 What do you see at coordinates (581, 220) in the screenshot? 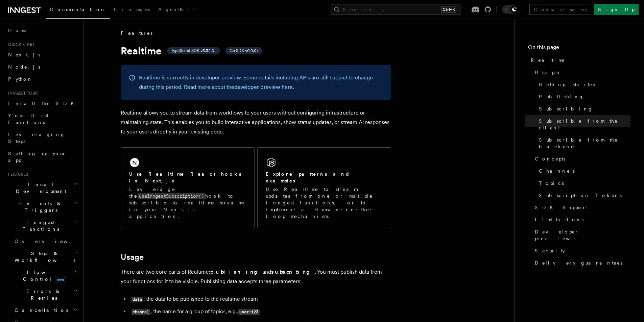
I see `a: Limitations` at bounding box center [581, 220].